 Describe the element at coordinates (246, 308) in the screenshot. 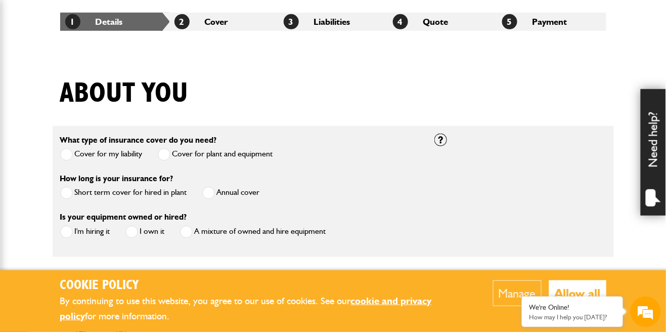

I see `a: cookie and privacy policy` at that location.